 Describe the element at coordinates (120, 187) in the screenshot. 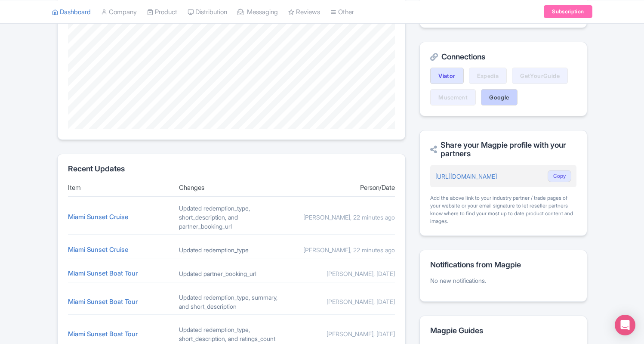

I see `div: Item` at that location.